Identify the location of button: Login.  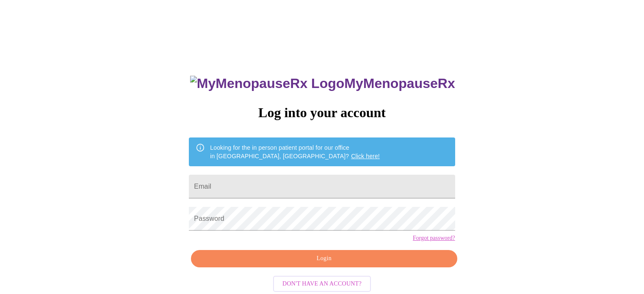
(324, 258).